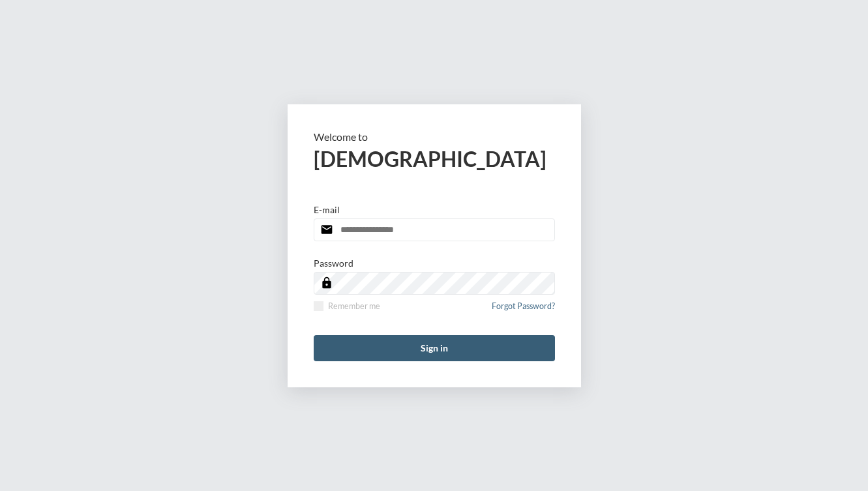  I want to click on button: Sign in, so click(434, 348).